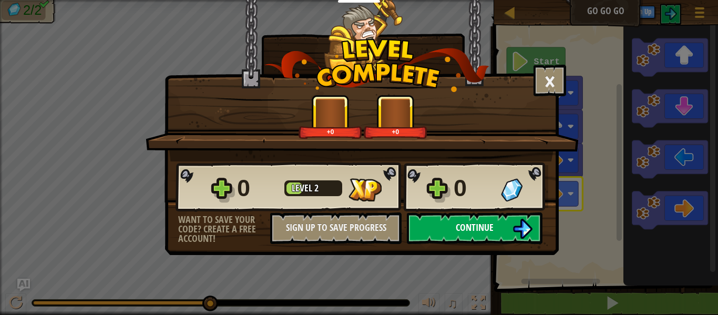  Describe the element at coordinates (475, 227) in the screenshot. I see `span: Continue` at that location.